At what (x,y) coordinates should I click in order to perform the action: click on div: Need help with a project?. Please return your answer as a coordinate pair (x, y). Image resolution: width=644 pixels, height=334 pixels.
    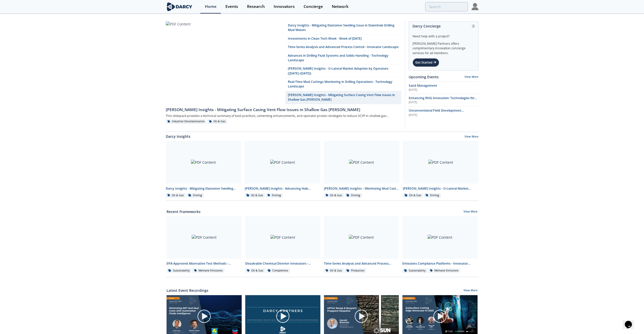
    Looking at the image, I should click on (444, 35).